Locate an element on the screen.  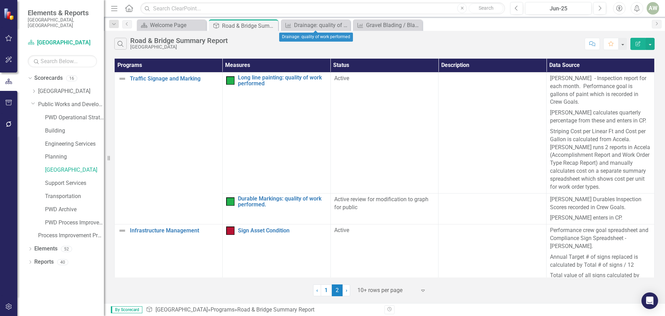
a: Elements is located at coordinates (46, 248).